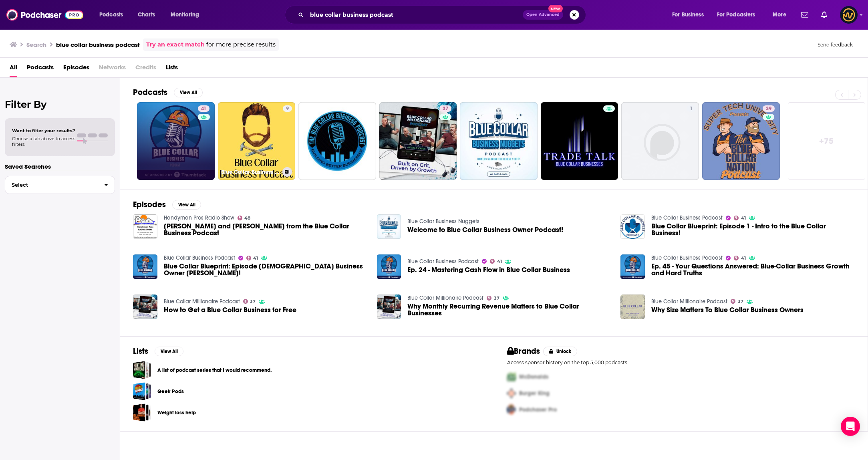 This screenshot has width=868, height=460. I want to click on span: For Business, so click(688, 15).